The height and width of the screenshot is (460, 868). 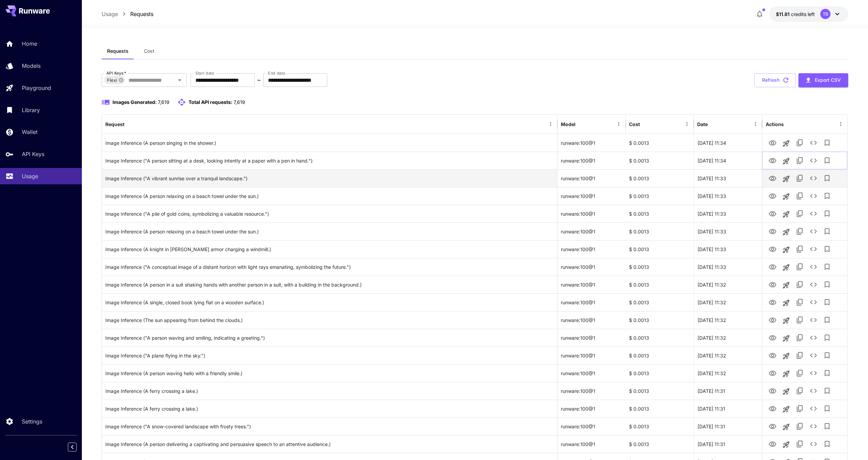 What do you see at coordinates (73, 447) in the screenshot?
I see `button: Collapse sidebar` at bounding box center [73, 447].